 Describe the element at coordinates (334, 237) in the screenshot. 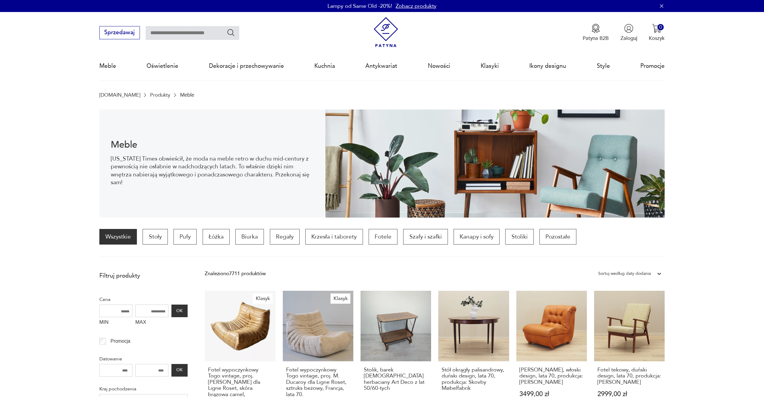

I see `p: Krzesła i taborety` at that location.